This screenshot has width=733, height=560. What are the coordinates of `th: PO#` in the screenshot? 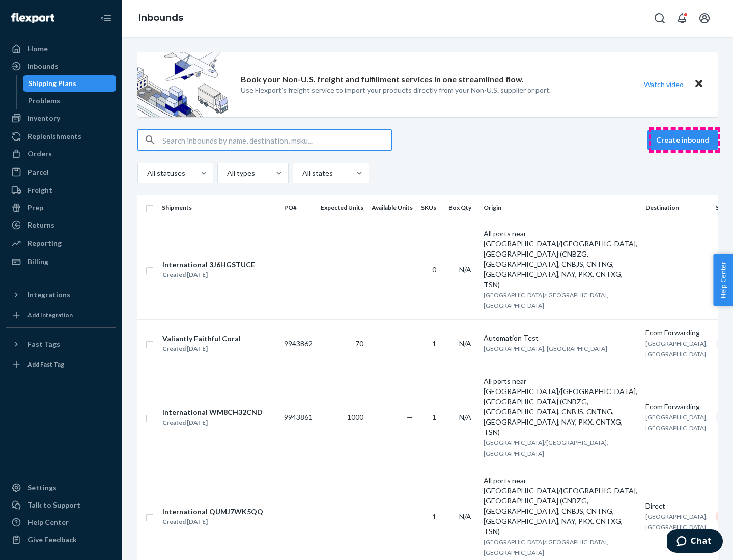 It's located at (298, 208).